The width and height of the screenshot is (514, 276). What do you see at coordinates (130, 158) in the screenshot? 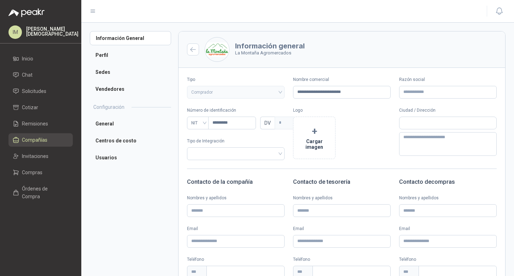
I see `li: Usuarios` at bounding box center [130, 158].